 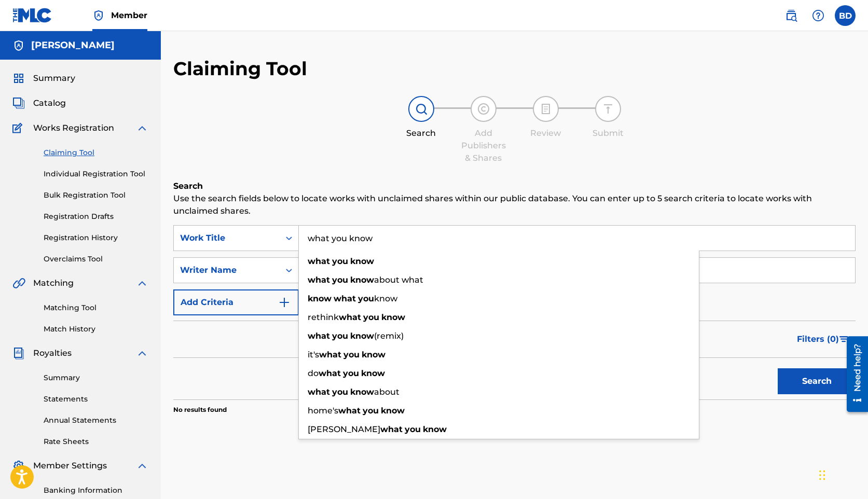 I want to click on span: Matching, so click(x=54, y=283).